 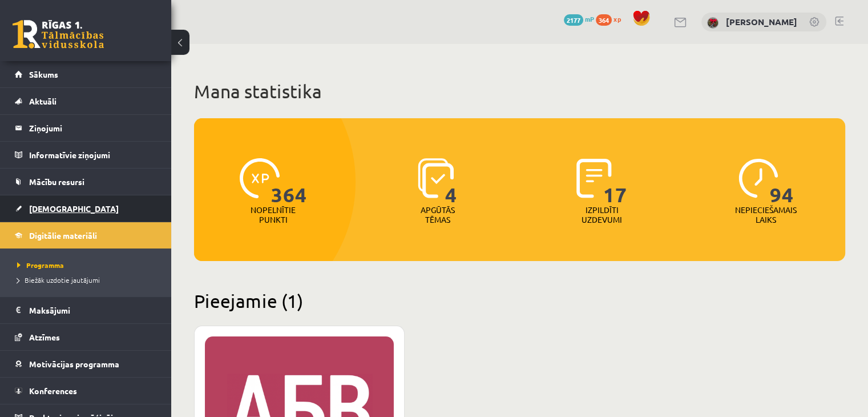 I want to click on p: Apgūtās tēmas, so click(x=438, y=215).